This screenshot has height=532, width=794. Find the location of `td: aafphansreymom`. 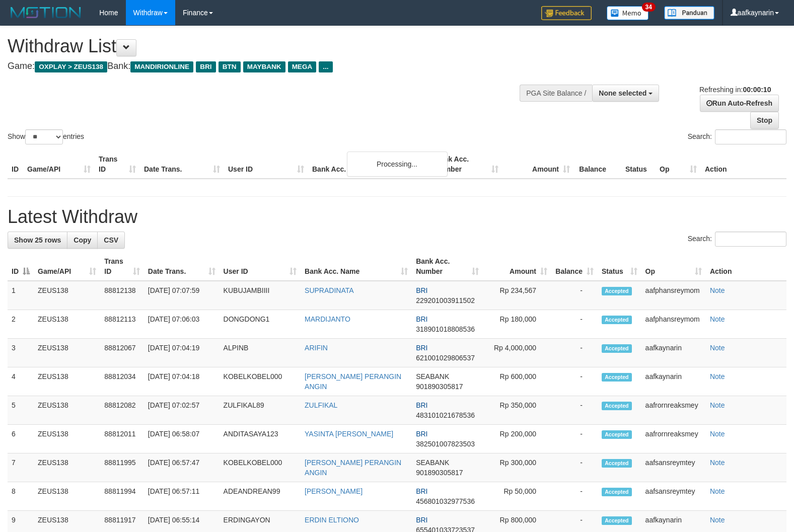

td: aafphansreymom is located at coordinates (673, 324).